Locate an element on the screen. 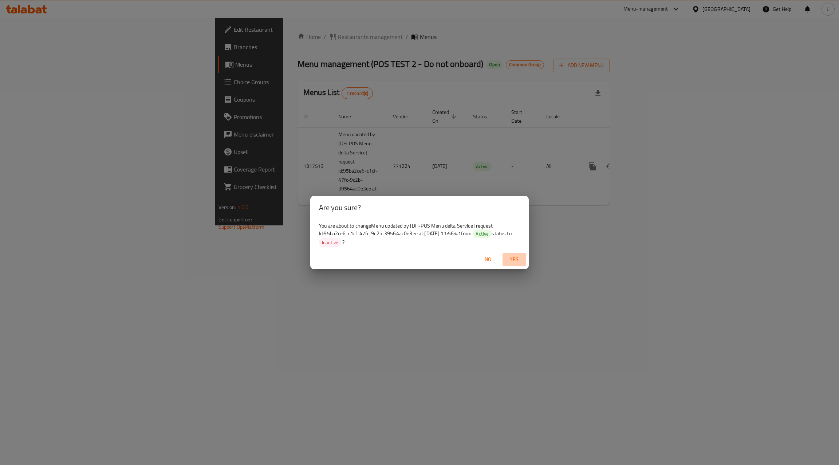 This screenshot has height=465, width=839. span: No is located at coordinates (488, 259).